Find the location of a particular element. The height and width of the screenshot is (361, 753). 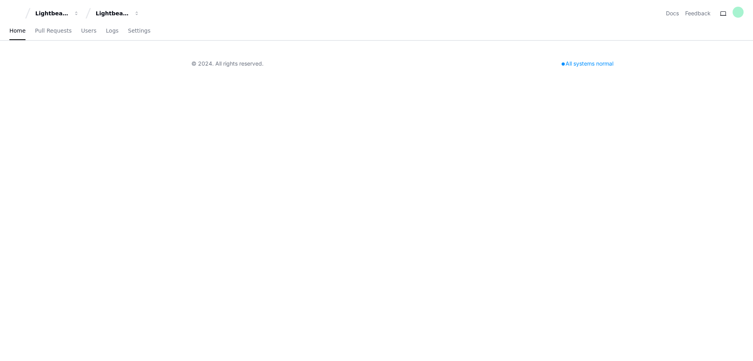

span: Users is located at coordinates (89, 31).